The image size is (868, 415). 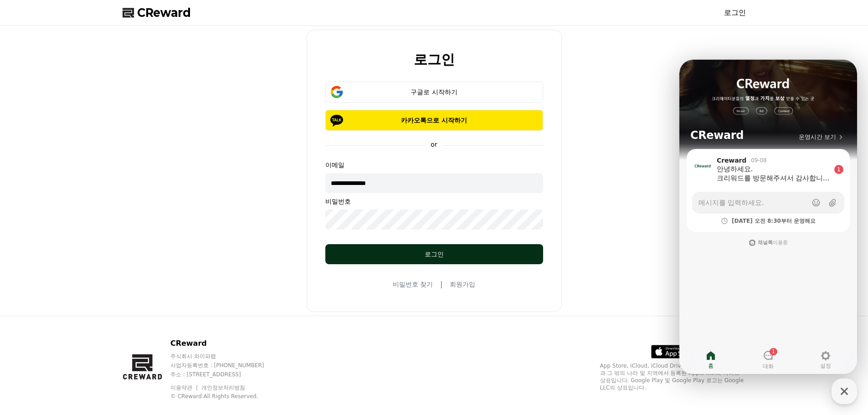 I want to click on a: 개인정보처리방침, so click(x=223, y=387).